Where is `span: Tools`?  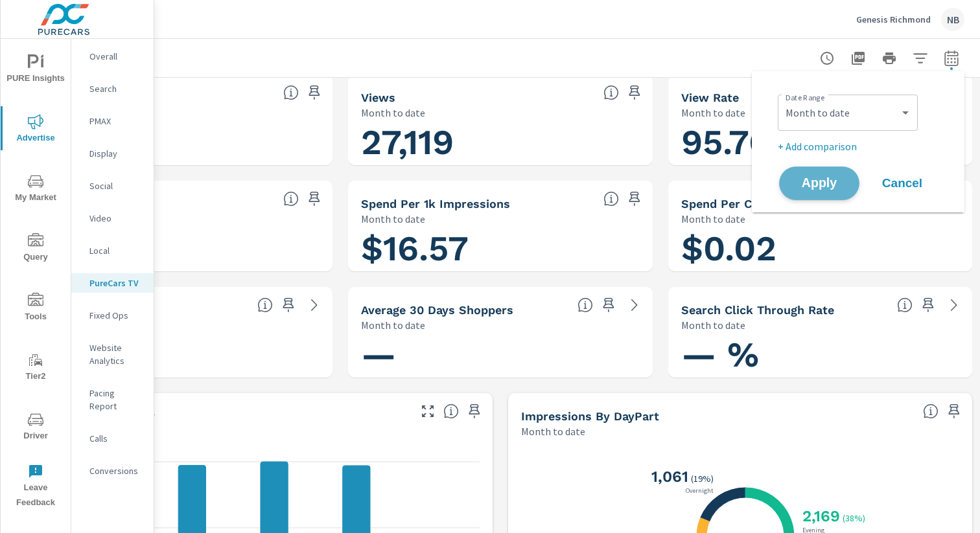
span: Tools is located at coordinates (36, 308).